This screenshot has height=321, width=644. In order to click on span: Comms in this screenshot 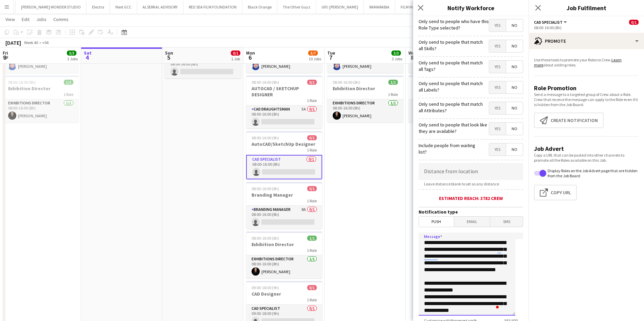, I will do `click(61, 20)`.